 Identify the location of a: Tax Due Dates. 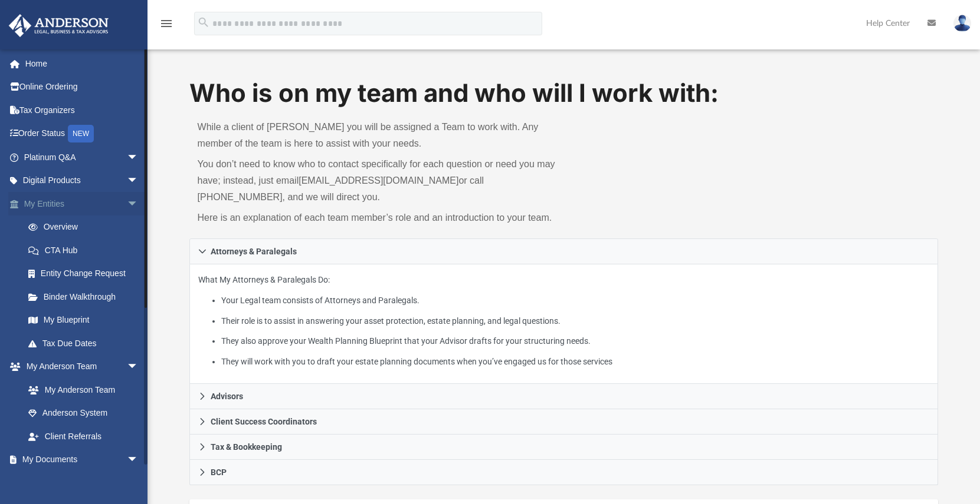
(86, 343).